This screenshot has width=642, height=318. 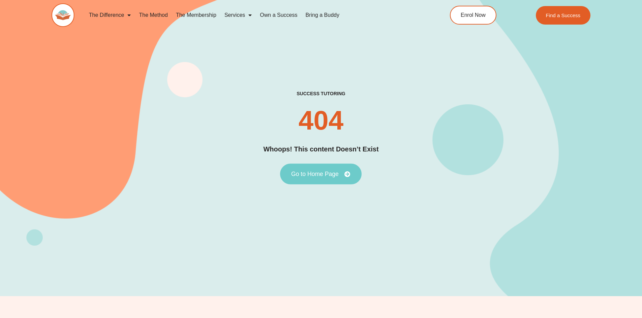 I want to click on a: The Method, so click(x=153, y=15).